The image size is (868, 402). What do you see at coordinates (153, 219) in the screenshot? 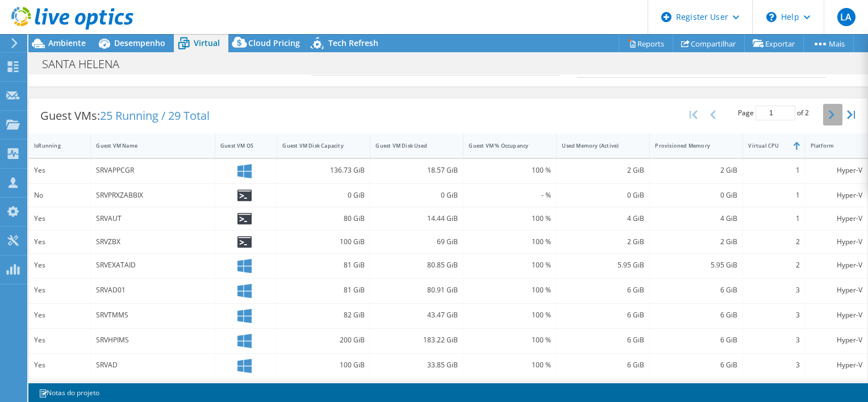
I see `div: SRVAUT` at bounding box center [153, 219].